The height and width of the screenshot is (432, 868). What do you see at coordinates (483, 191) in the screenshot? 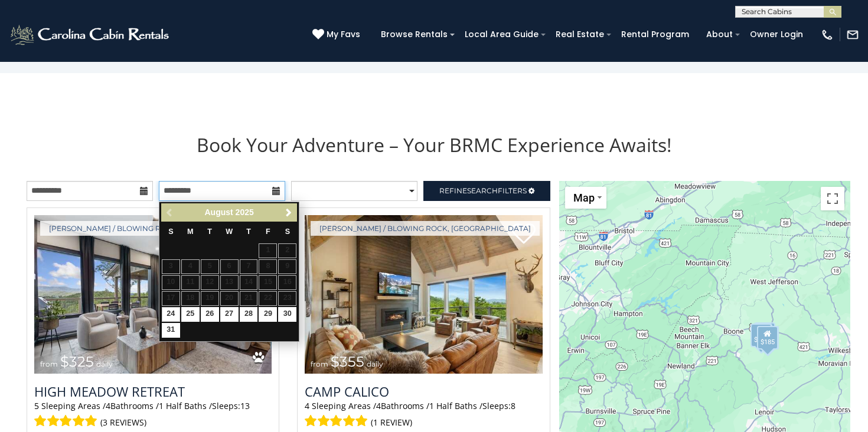
I see `span: Refine Filters` at bounding box center [483, 191].